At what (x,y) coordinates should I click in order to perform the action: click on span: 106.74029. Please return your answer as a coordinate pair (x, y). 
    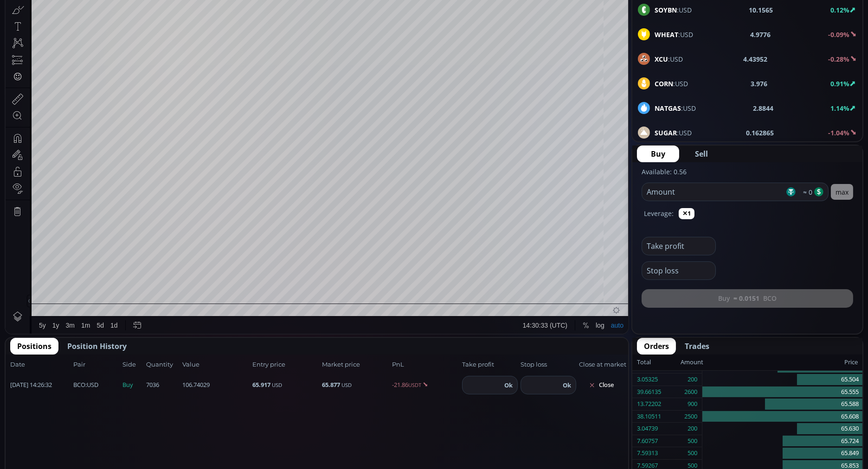
    Looking at the image, I should click on (216, 385).